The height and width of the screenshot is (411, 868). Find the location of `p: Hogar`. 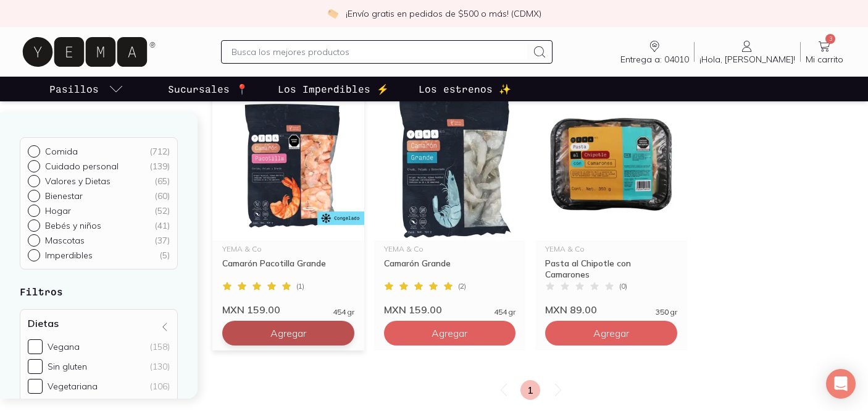

p: Hogar is located at coordinates (58, 211).